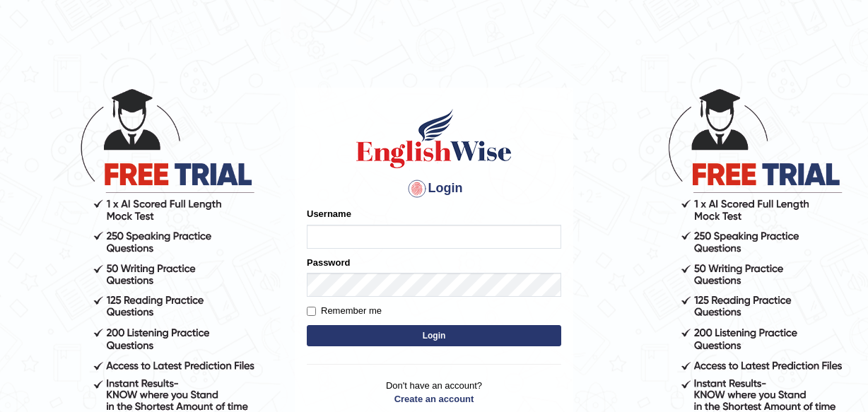 The width and height of the screenshot is (868, 412). What do you see at coordinates (311, 312) in the screenshot?
I see `input: Remember me` at bounding box center [311, 312].